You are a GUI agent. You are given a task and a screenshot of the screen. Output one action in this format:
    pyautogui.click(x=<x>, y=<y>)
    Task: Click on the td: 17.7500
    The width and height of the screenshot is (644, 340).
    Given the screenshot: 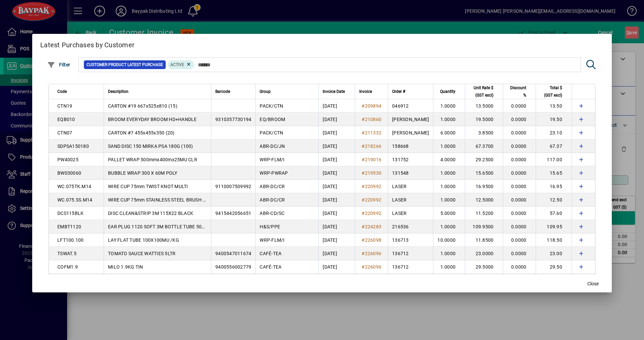 What is the action you would take?
    pyautogui.click(x=484, y=280)
    